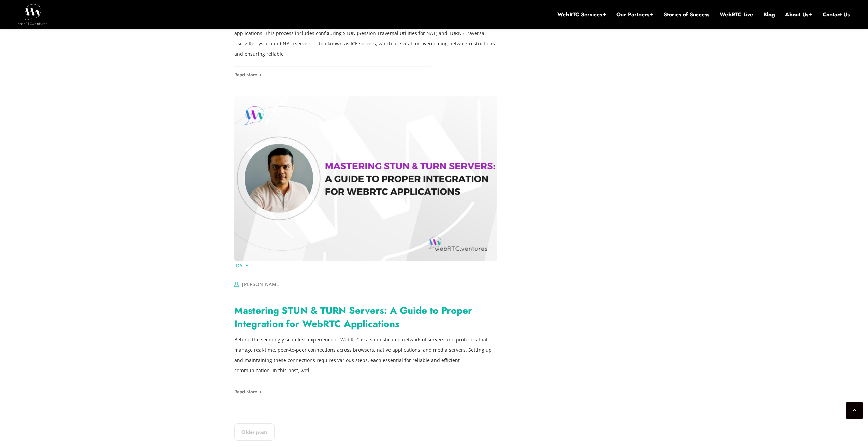  What do you see at coordinates (736, 15) in the screenshot?
I see `a: WebRTC Live` at bounding box center [736, 15].